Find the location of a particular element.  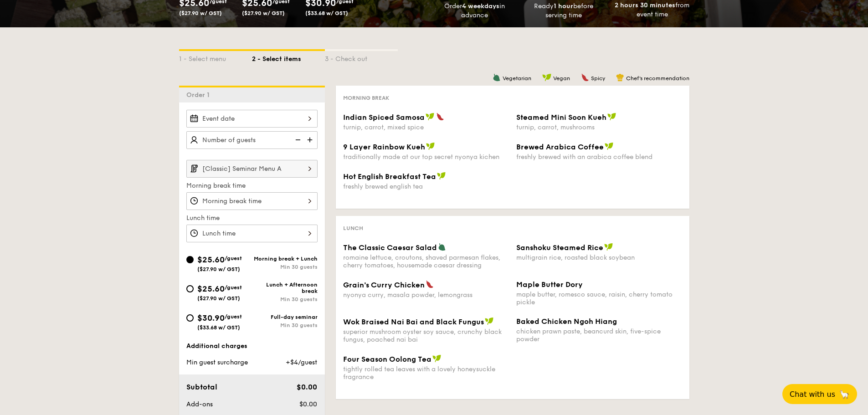

div: freshly brewed with an arabica coffee blend is located at coordinates (599, 156).